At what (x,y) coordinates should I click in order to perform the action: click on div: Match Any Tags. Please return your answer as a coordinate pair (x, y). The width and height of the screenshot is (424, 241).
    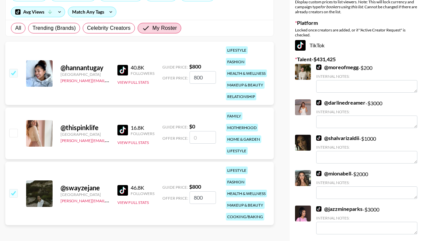
    Looking at the image, I should click on (92, 12).